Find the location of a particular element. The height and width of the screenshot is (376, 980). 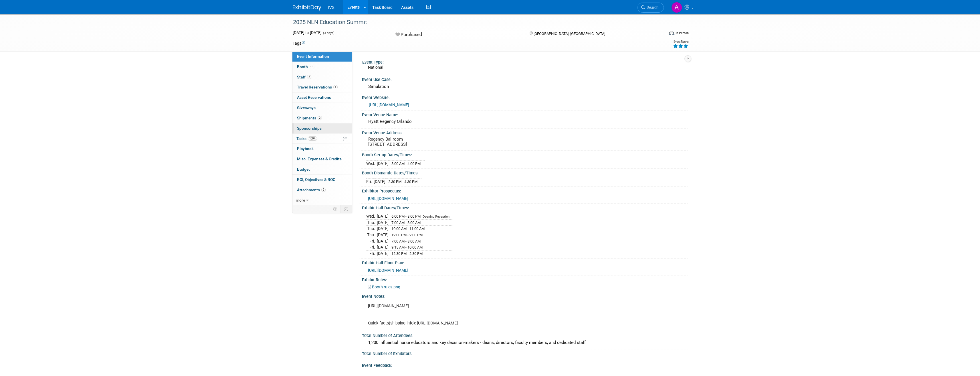

div: Event Use Case: is located at coordinates (525, 79).